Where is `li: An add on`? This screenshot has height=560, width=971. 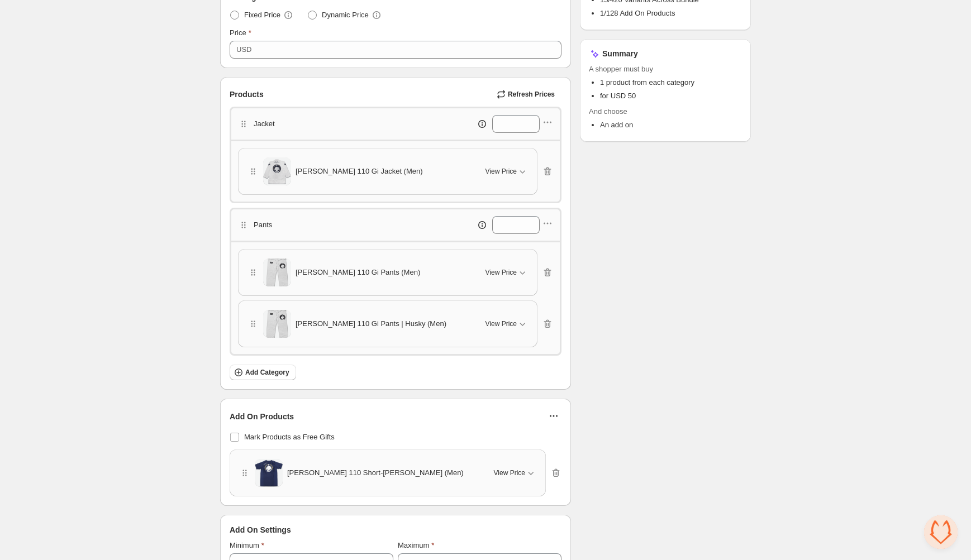
li: An add on is located at coordinates (671, 125).